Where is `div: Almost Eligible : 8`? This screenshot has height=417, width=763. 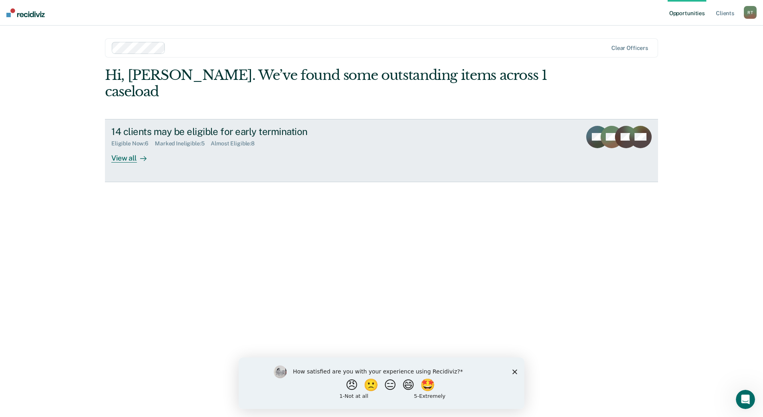
div: Almost Eligible : 8 is located at coordinates (236, 143).